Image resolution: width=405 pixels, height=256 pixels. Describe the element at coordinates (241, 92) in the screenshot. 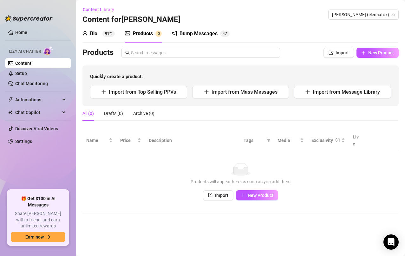

I see `button: Import from Mass Messages` at that location.